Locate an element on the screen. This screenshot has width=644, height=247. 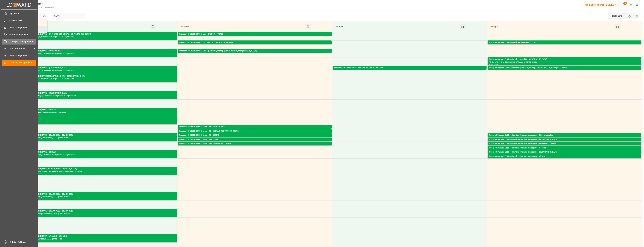
a: Control Tower is located at coordinates (19, 21).